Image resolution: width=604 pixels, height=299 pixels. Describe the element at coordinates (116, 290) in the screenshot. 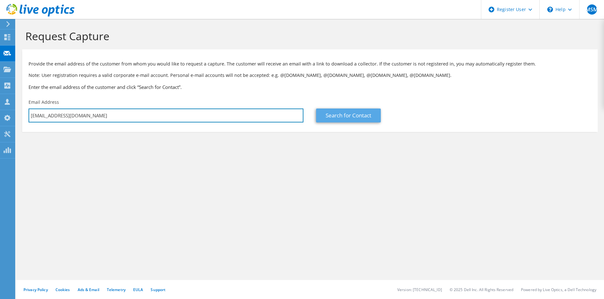

I see `a: Telemetry` at that location.